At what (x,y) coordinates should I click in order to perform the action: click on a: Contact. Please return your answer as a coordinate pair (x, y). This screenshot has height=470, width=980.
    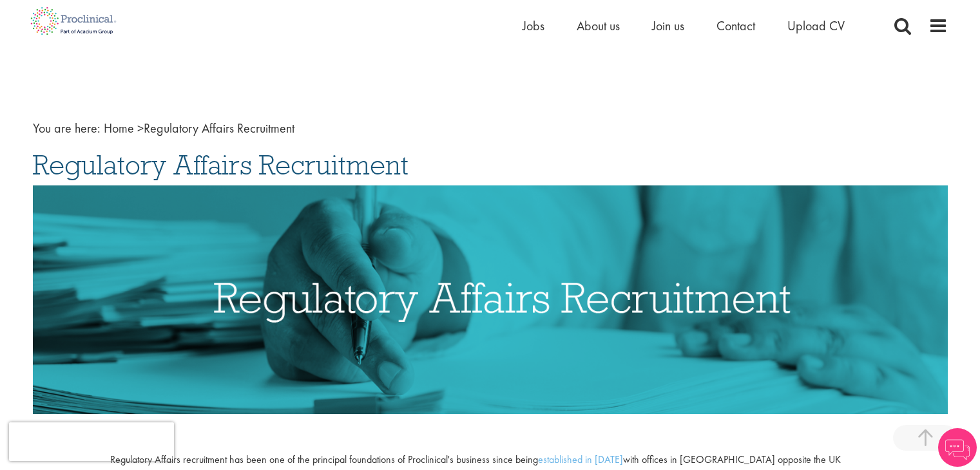
    Looking at the image, I should click on (735, 25).